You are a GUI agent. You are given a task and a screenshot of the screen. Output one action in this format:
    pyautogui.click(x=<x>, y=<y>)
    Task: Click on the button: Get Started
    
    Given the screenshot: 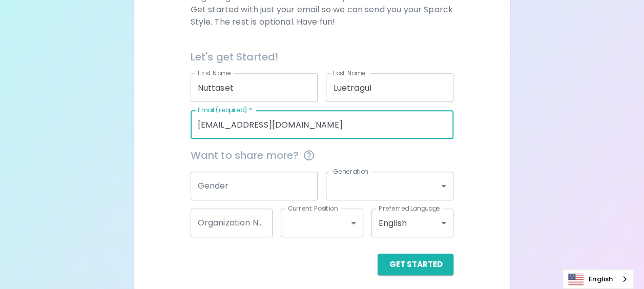 What is the action you would take?
    pyautogui.click(x=415, y=265)
    